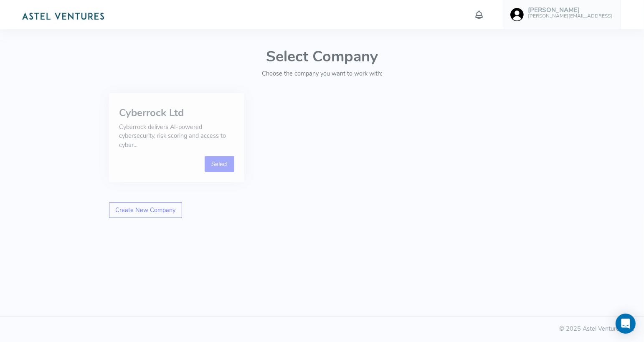  I want to click on h3: Cyberrock Ltd, so click(177, 112).